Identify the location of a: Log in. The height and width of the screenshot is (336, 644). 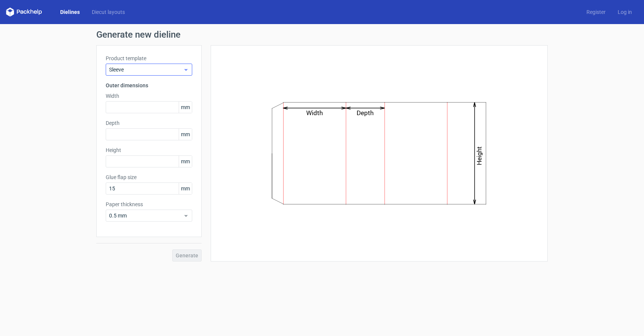
(625, 12).